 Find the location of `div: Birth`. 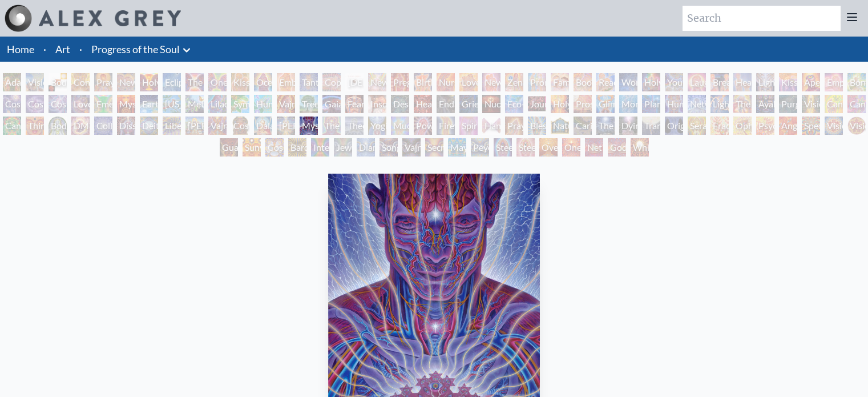

div: Birth is located at coordinates (423, 82).